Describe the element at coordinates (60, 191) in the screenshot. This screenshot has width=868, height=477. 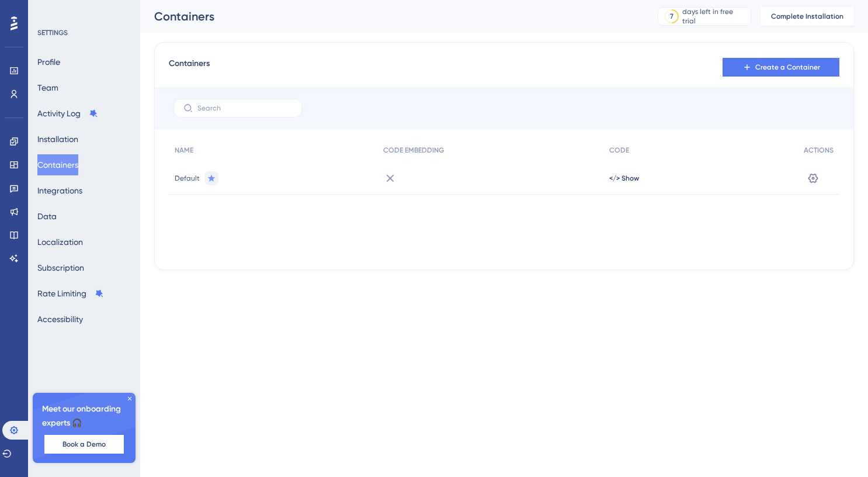
I see `button: Integrations` at that location.